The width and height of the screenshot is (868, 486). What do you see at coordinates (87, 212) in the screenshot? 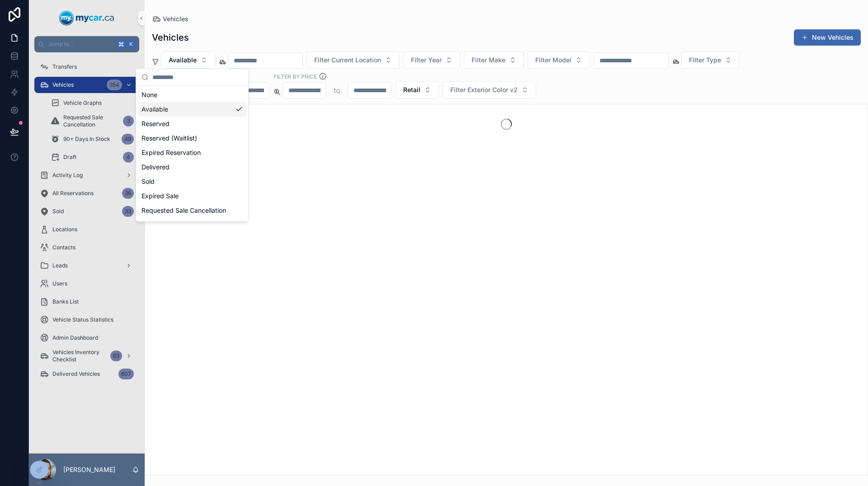
I see `a: Sold33` at bounding box center [87, 212].